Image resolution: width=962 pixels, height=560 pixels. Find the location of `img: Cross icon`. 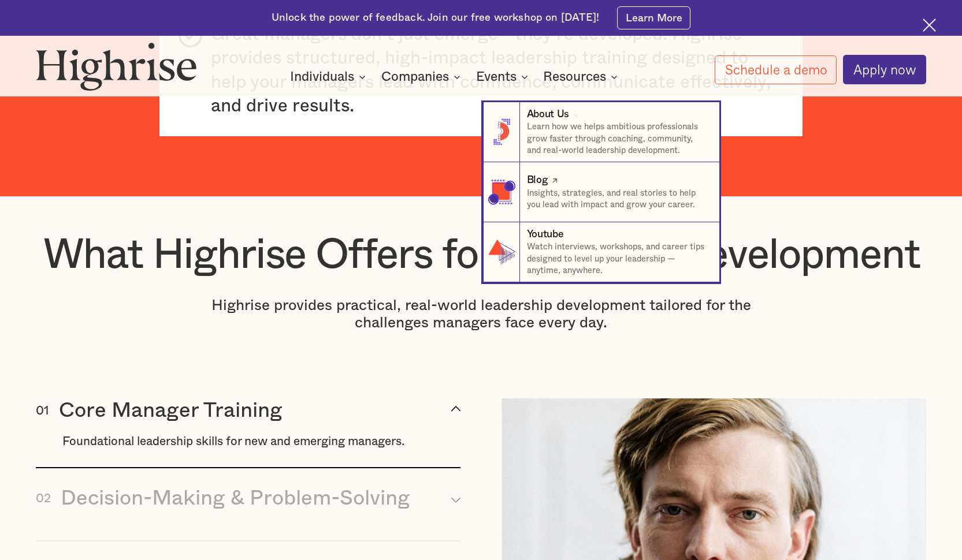

img: Cross icon is located at coordinates (929, 25).